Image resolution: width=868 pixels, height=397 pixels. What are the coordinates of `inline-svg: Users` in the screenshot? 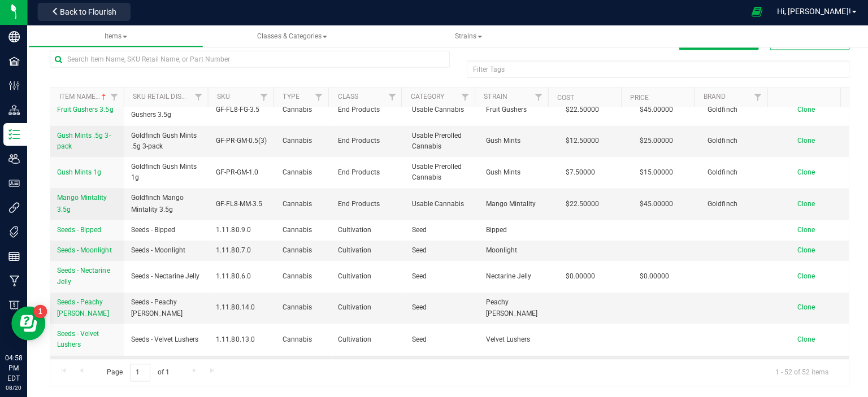 It's located at (14, 160).